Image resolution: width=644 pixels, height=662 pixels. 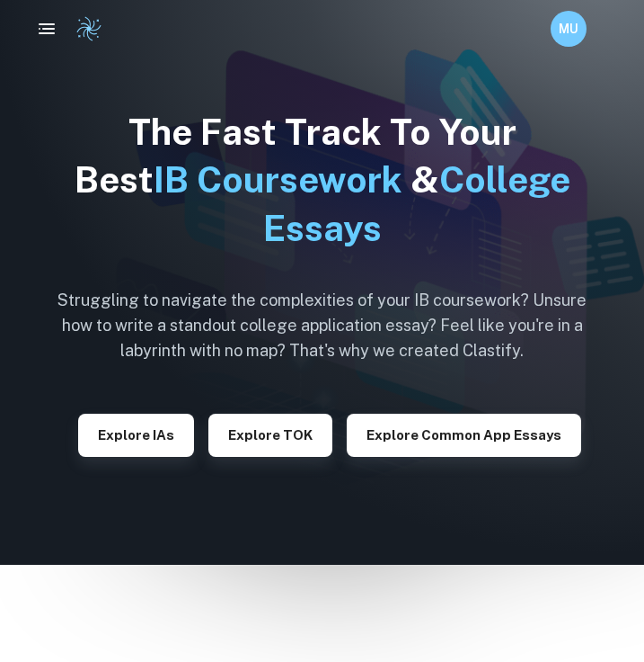 What do you see at coordinates (136, 434) in the screenshot?
I see `a: Explore IAs` at bounding box center [136, 434].